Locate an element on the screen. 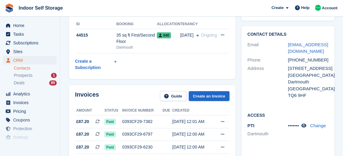 The width and height of the screenshot is (343, 156). div: 0393CF29-6797 is located at coordinates (142, 134).